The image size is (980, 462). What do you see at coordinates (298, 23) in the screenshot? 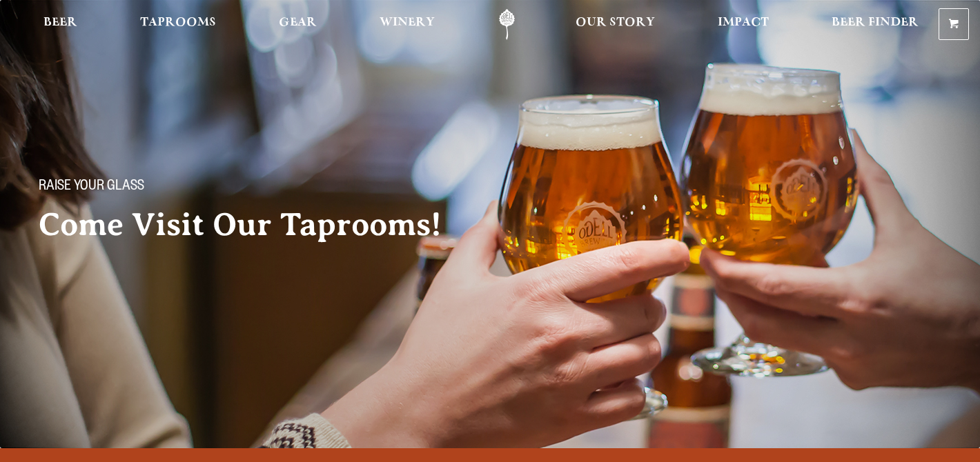
I see `span: Gear` at bounding box center [298, 23].